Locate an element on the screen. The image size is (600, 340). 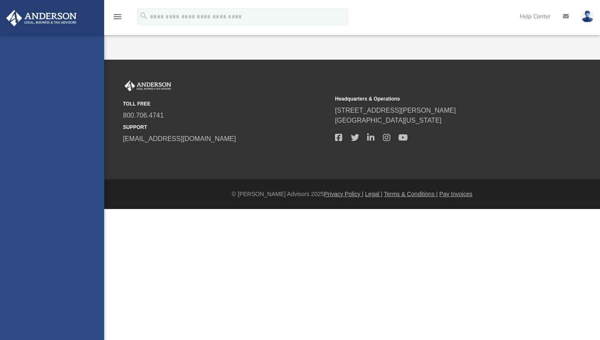
i: menu is located at coordinates (118, 17).